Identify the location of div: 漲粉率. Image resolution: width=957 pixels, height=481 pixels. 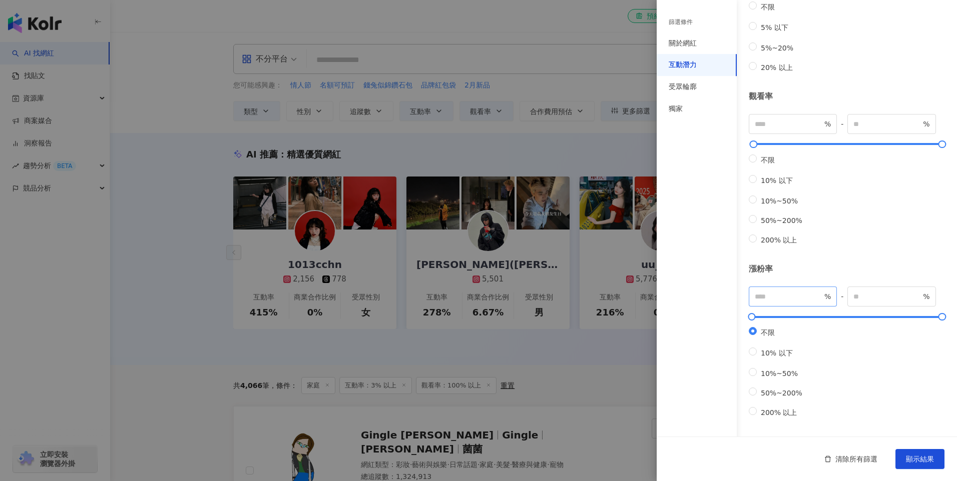
(847, 269).